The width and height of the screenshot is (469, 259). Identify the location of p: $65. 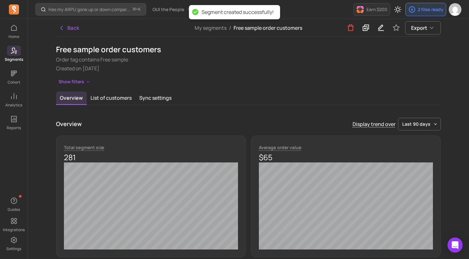
(346, 157).